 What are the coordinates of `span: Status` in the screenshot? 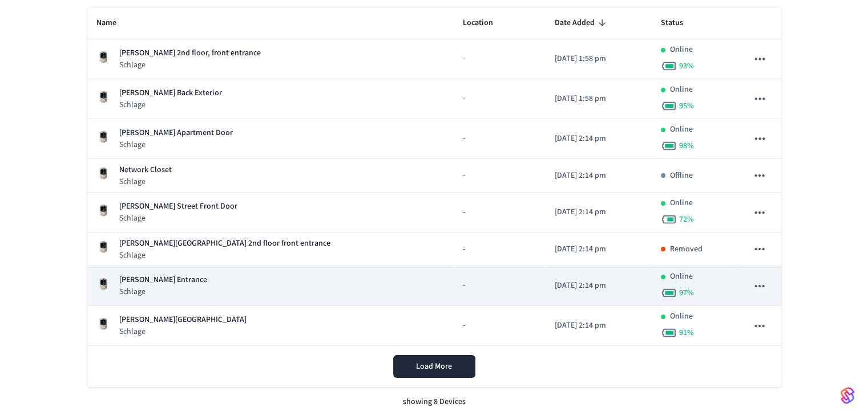 It's located at (679, 23).